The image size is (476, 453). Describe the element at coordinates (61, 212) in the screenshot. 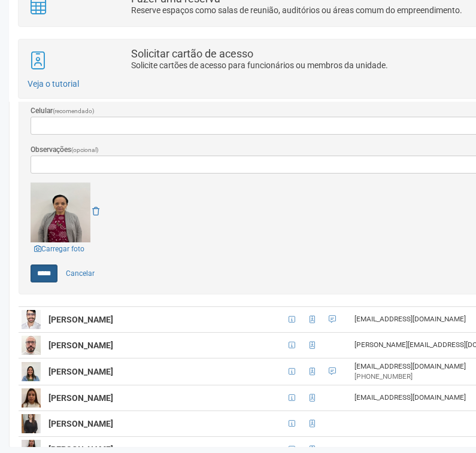

I see `img: GetFile` at that location.